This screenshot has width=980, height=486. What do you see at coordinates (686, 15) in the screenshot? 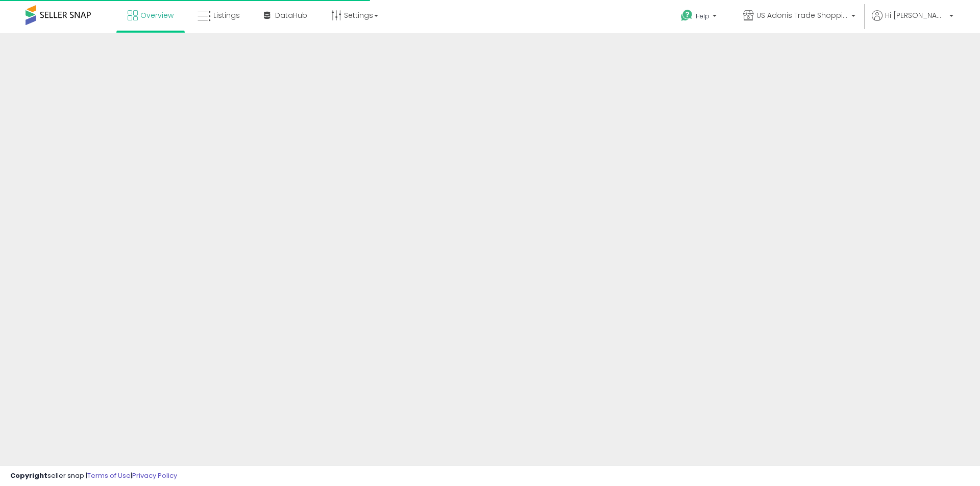
I see `i: Get Help` at bounding box center [686, 15].